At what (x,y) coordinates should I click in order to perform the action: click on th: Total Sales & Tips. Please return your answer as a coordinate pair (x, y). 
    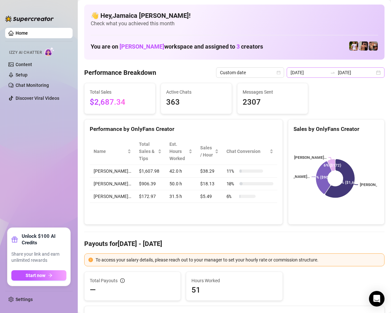
    Looking at the image, I should click on (150, 151).